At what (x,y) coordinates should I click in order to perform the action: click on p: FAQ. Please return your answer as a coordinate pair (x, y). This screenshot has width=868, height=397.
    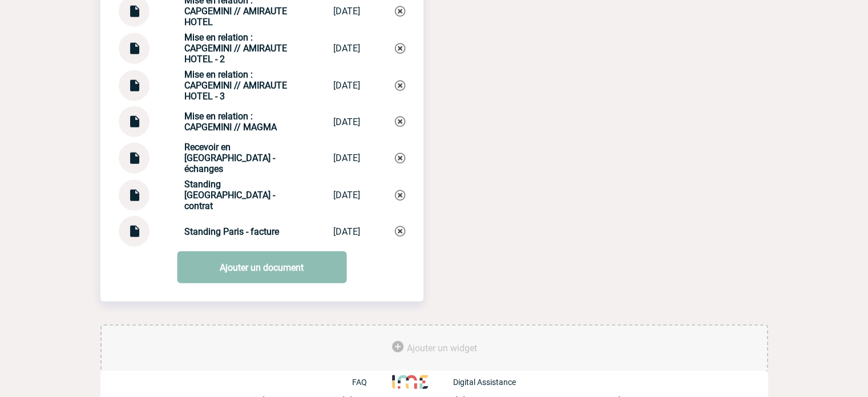
    Looking at the image, I should click on (359, 382).